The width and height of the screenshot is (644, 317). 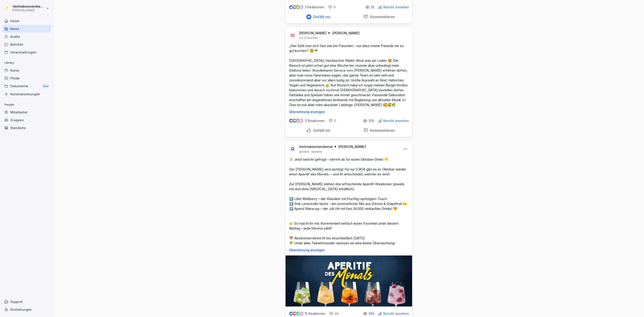 What do you see at coordinates (27, 36) in the screenshot?
I see `div: Audits` at bounding box center [27, 36].